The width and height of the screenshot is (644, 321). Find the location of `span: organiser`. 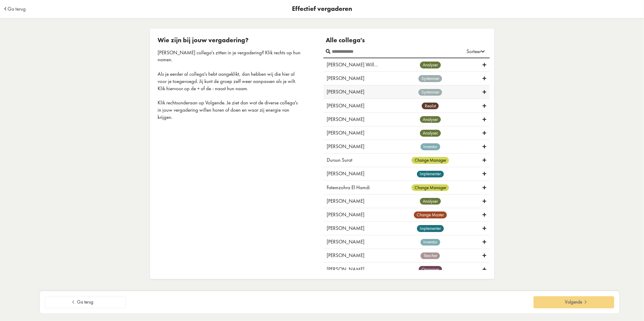

span: organiser is located at coordinates (430, 270).